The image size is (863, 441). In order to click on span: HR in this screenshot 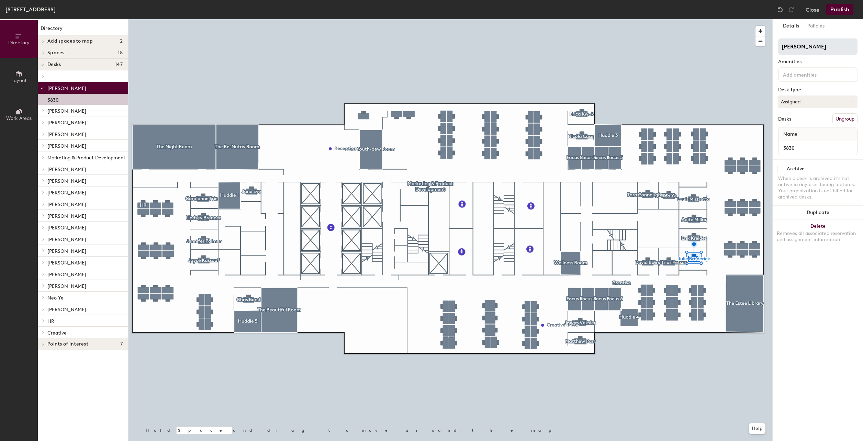, I will do `click(51, 321)`.